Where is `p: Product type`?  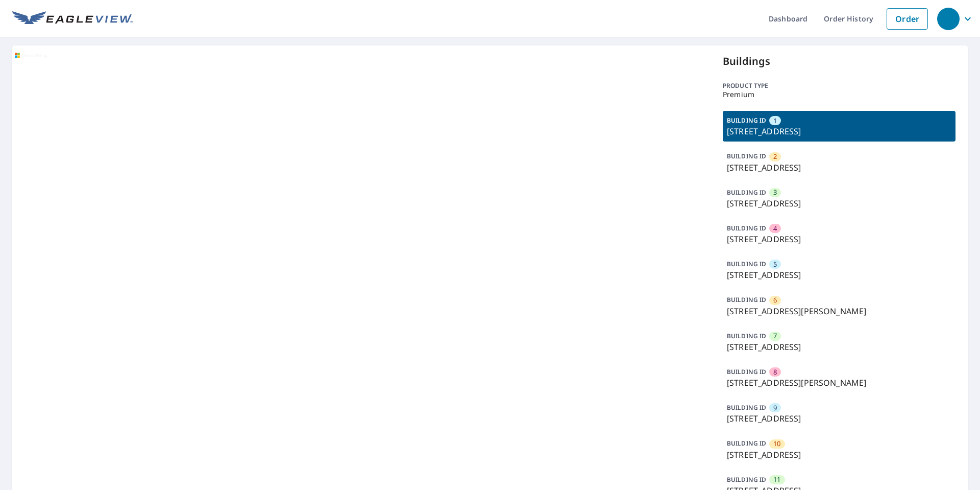 p: Product type is located at coordinates (840, 86).